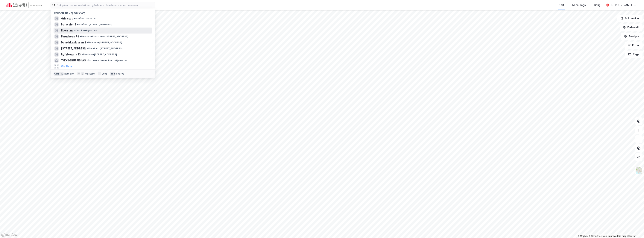  What do you see at coordinates (561, 5) in the screenshot?
I see `div: Kart` at bounding box center [561, 5].